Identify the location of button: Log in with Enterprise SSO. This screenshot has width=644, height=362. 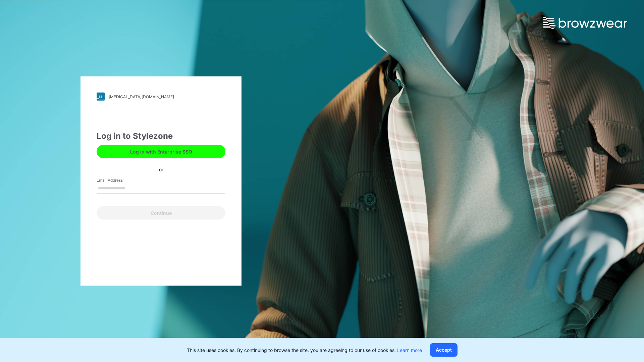
(161, 151).